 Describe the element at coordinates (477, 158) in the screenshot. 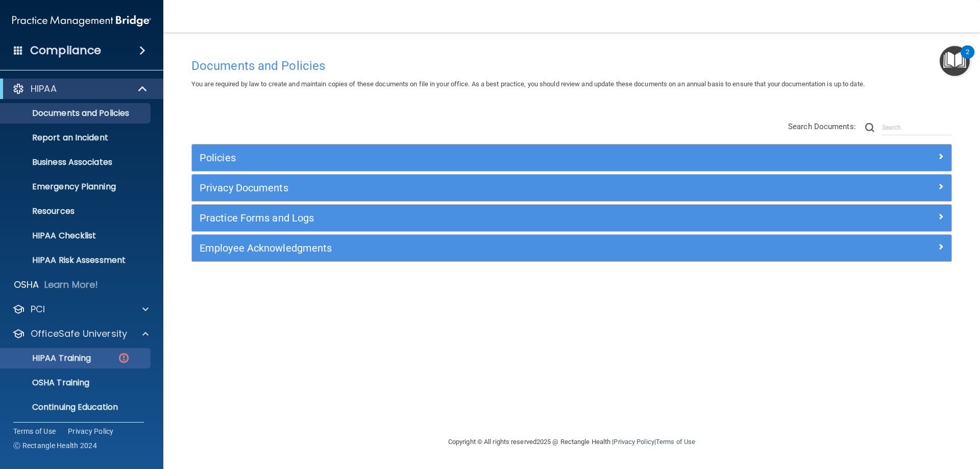

I see `h5: Policies` at that location.